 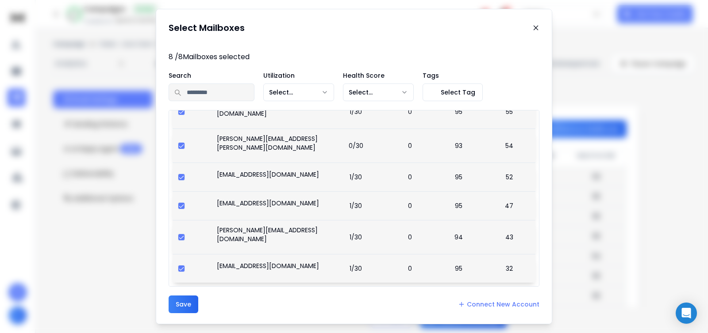 I want to click on p: Health Score, so click(x=378, y=76).